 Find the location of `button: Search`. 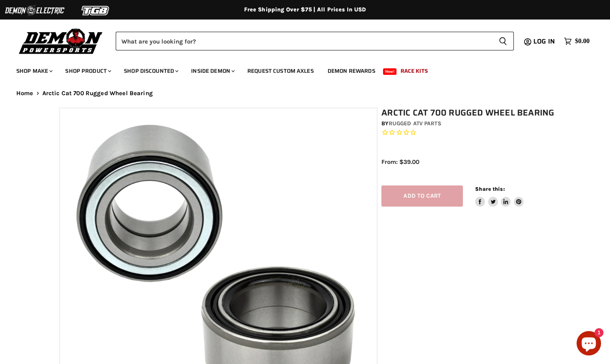

button: Search is located at coordinates (503, 41).